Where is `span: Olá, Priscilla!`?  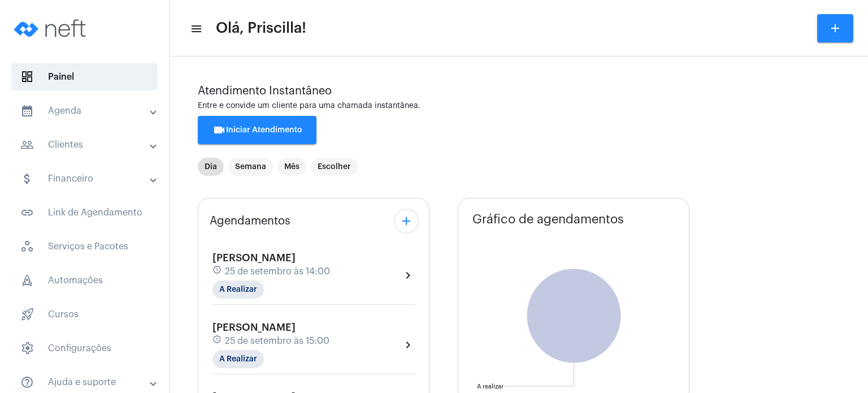 span: Olá, Priscilla! is located at coordinates (261, 28).